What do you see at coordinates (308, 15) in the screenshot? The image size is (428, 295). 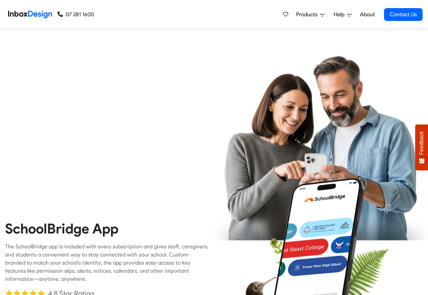 I see `span: Products` at bounding box center [308, 15].